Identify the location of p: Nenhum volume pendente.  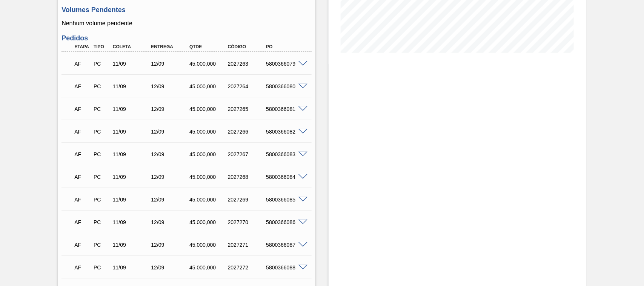
(186, 23).